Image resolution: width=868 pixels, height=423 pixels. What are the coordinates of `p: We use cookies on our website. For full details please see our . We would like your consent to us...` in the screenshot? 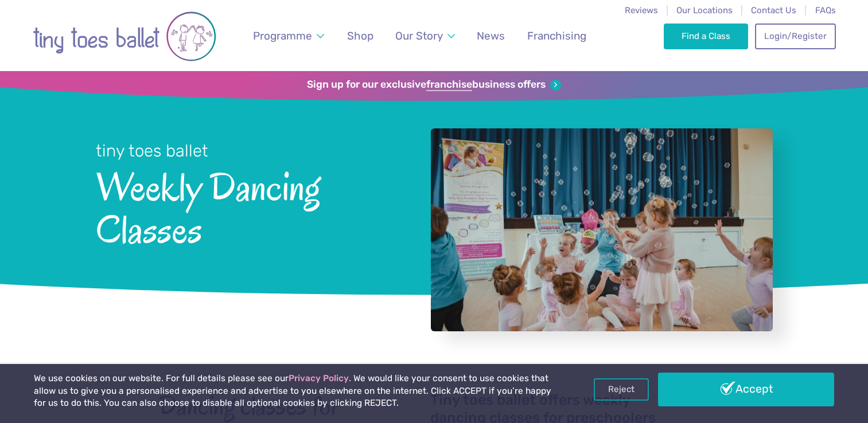 It's located at (294, 391).